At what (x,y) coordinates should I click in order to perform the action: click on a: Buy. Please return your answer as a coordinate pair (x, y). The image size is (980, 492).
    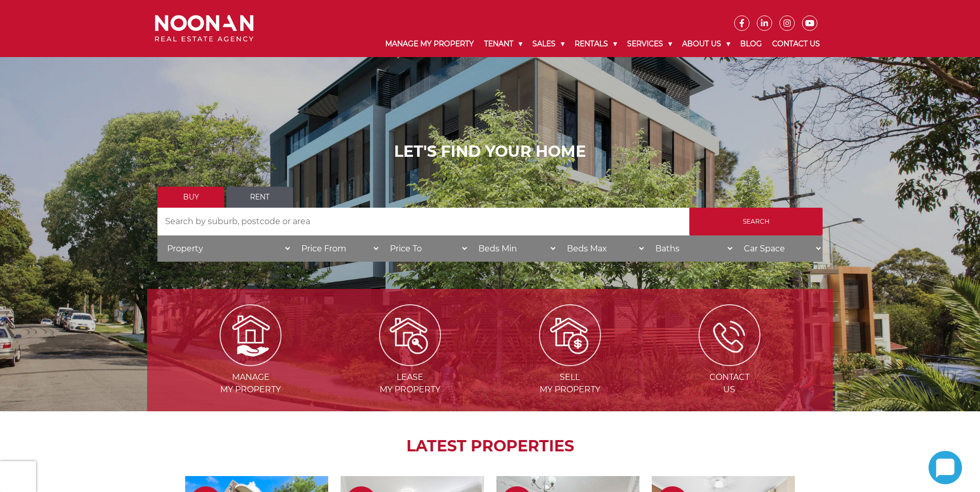
    Looking at the image, I should click on (191, 197).